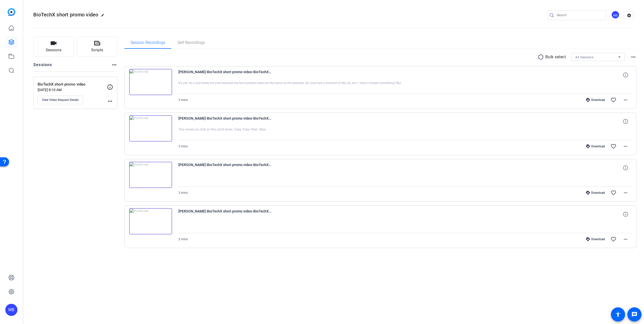 Image resolution: width=644 pixels, height=324 pixels. What do you see at coordinates (618, 314) in the screenshot?
I see `mat-icon: accessibility` at bounding box center [618, 314].